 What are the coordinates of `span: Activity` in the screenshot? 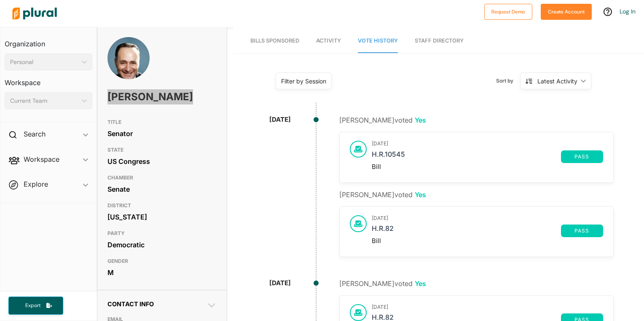 It's located at (328, 40).